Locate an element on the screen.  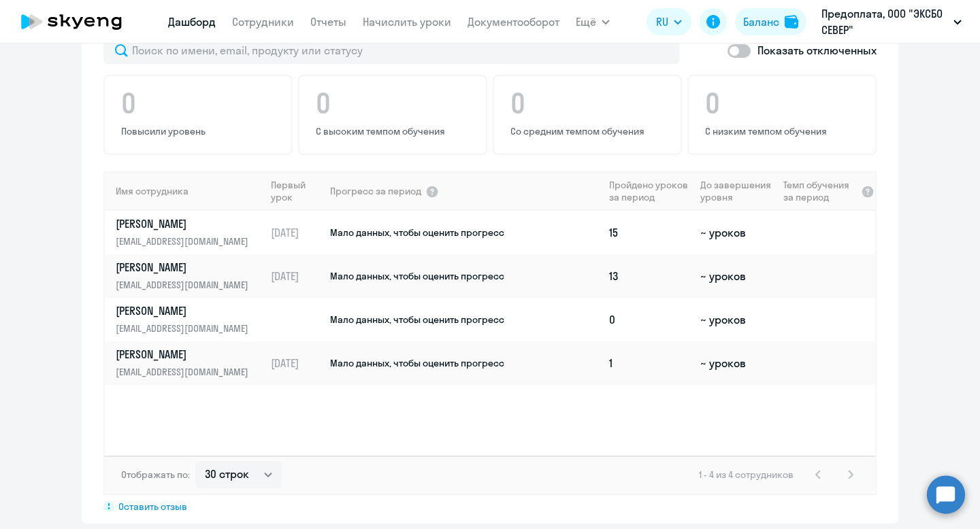
button: Балансbalance is located at coordinates (770, 22).